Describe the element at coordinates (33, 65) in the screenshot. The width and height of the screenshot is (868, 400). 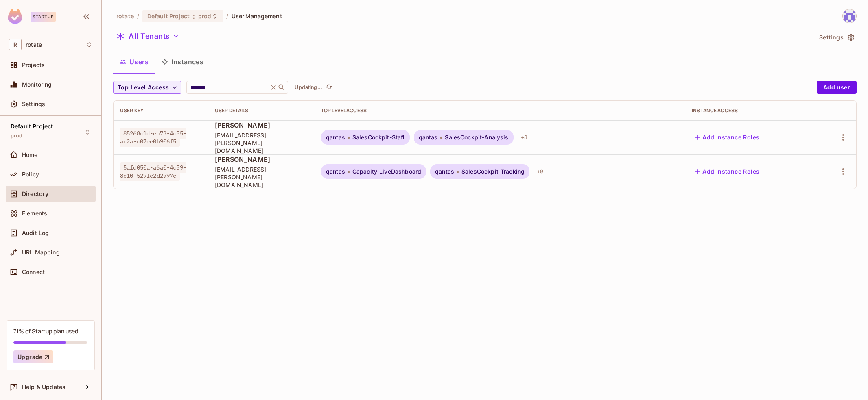
I see `span: Projects` at that location.